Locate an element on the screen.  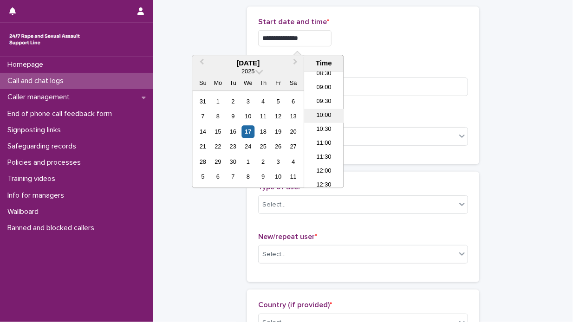
li: 09:00 is located at coordinates (323, 88).